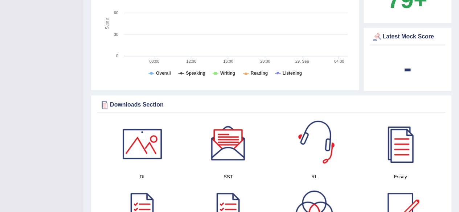  What do you see at coordinates (107, 24) in the screenshot?
I see `tspan: Score` at bounding box center [107, 24].